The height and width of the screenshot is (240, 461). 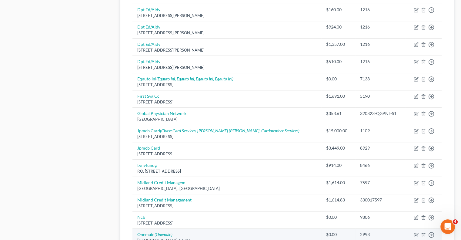 I want to click on a: First Svg Cc, so click(x=148, y=96).